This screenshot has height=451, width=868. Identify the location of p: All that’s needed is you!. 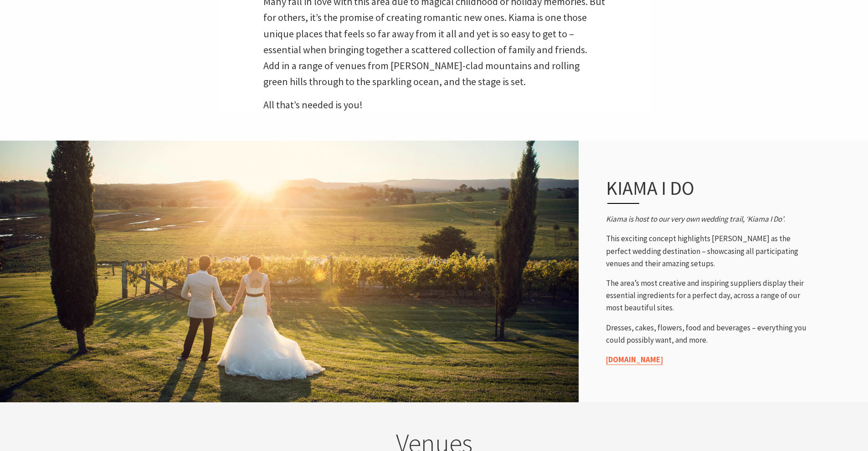
(435, 105).